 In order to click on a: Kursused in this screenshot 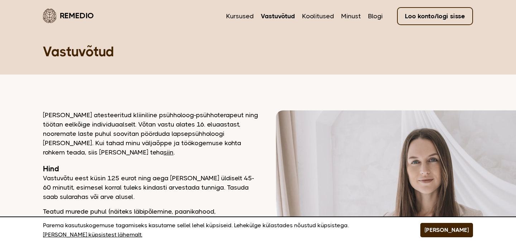, I will do `click(240, 16)`.